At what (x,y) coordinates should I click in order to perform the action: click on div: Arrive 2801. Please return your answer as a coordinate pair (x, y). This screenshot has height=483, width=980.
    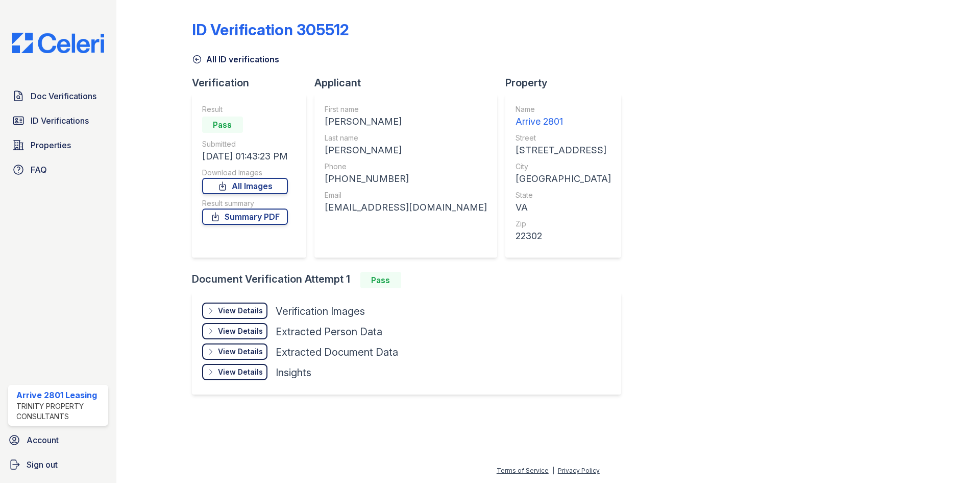
    Looking at the image, I should click on (563, 122).